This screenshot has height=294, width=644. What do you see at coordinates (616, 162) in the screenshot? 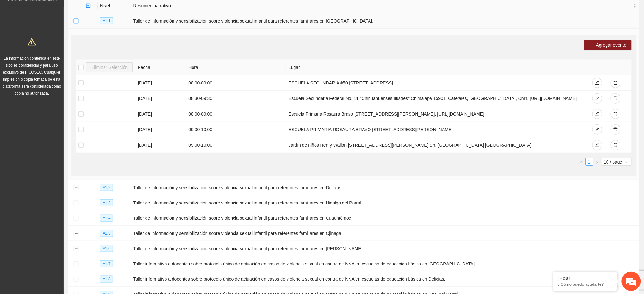
I see `span: 10 / page` at bounding box center [616, 162].